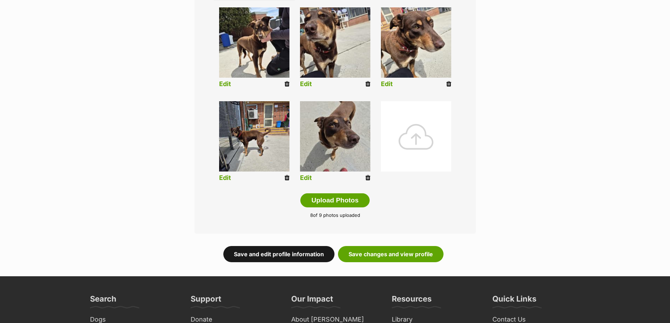 The image size is (670, 323). What do you see at coordinates (416, 43) in the screenshot?
I see `img: jqphnhcvmrb4rumtdvd6.jpg` at bounding box center [416, 43].